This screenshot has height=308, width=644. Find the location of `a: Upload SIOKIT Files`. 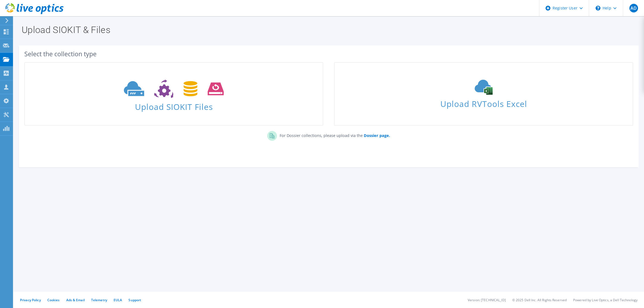

a: Upload SIOKIT Files is located at coordinates (173, 94).